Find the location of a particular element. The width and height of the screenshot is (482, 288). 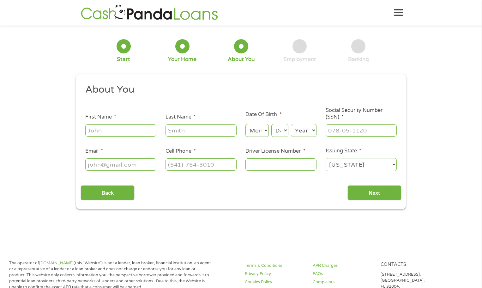

input: Back is located at coordinates (107, 193).